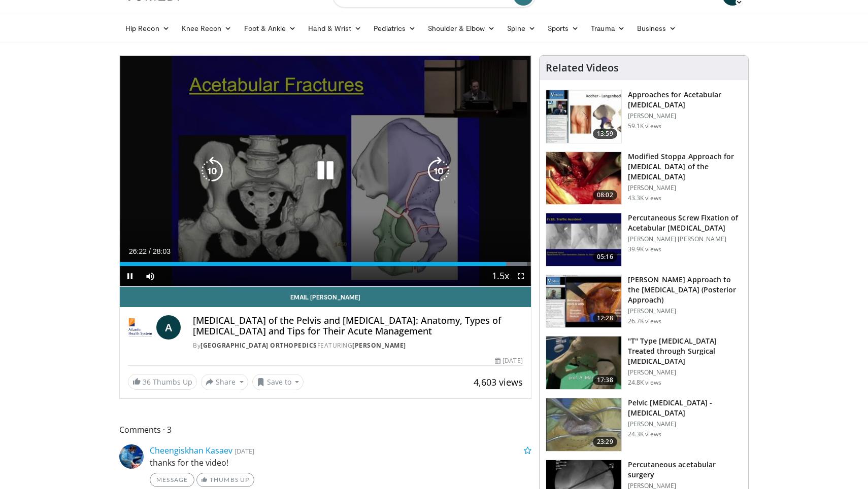  Describe the element at coordinates (582, 68) in the screenshot. I see `h4: Related Videos` at that location.